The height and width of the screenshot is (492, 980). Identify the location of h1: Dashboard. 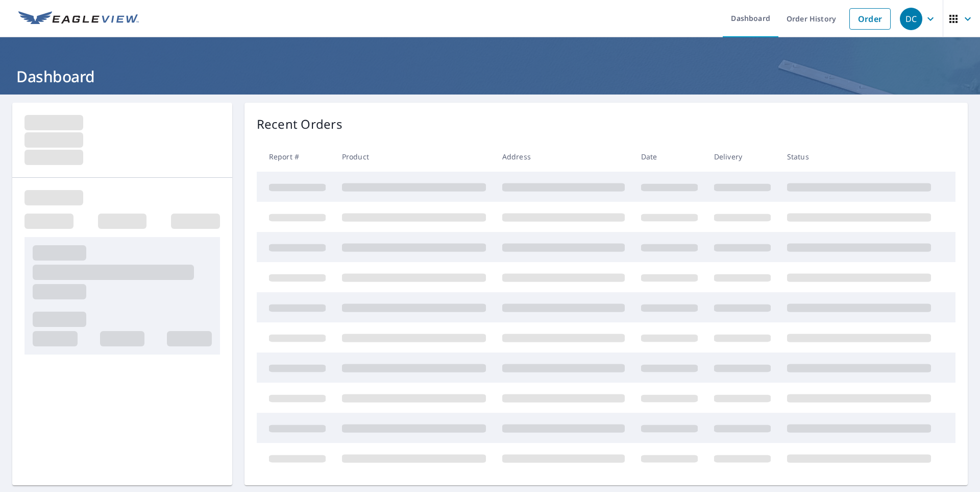
(490, 76).